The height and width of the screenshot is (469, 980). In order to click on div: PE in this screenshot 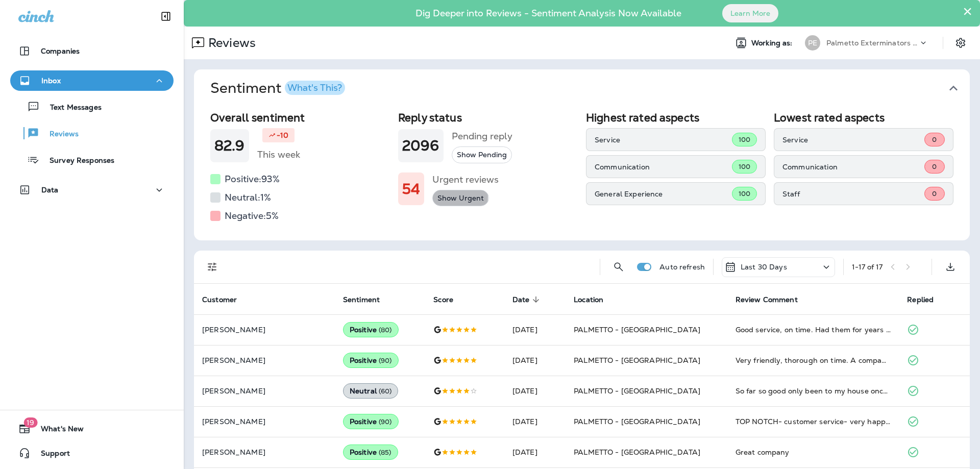, I will do `click(812, 43)`.